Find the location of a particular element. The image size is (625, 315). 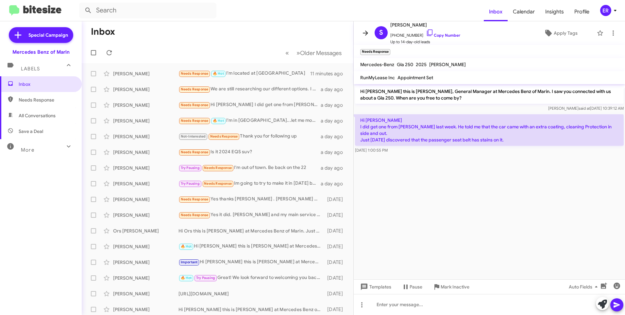

a: Inbox is located at coordinates (496, 12).